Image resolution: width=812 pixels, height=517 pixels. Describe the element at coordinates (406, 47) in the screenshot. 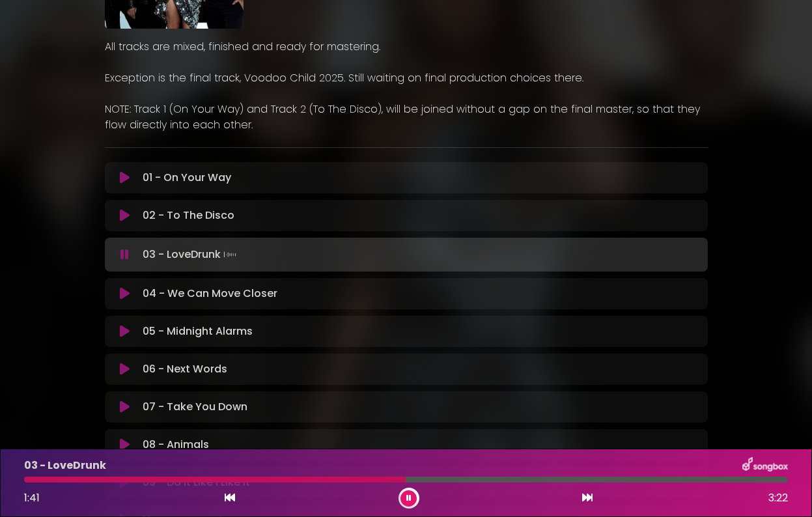

I see `p: All tracks are mixed, finished and ready for mastering.` at that location.